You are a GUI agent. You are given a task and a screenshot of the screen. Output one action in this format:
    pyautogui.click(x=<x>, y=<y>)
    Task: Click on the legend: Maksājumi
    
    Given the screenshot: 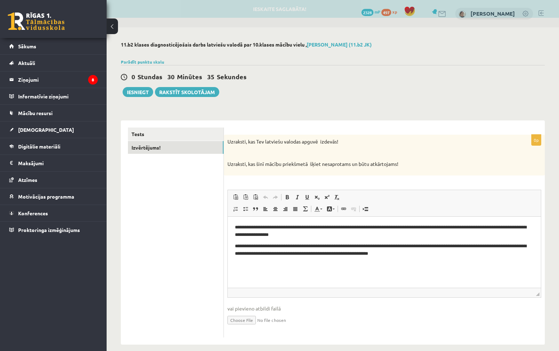 What is the action you would take?
    pyautogui.click(x=58, y=163)
    